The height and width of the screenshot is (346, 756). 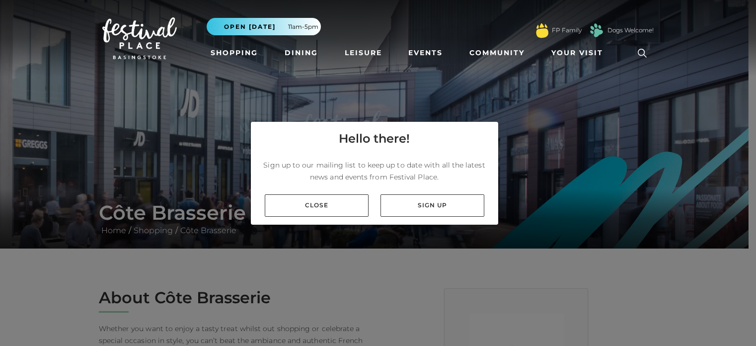 I want to click on h4: Hello there!, so click(x=374, y=139).